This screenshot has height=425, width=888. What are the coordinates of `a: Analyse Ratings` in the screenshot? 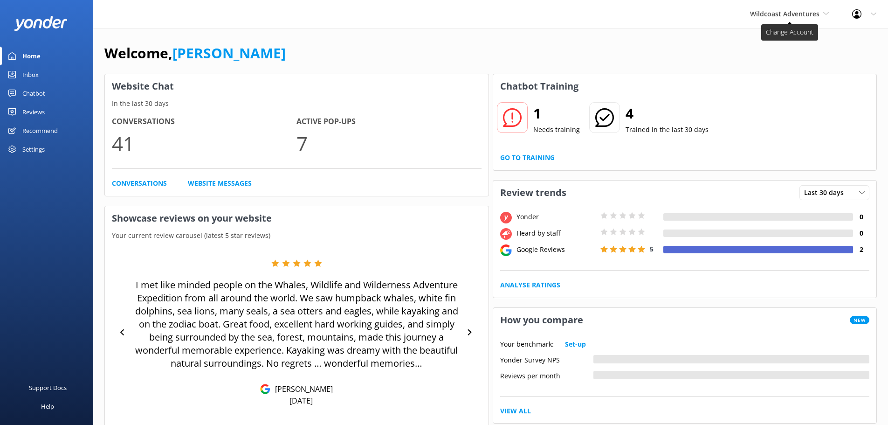 It's located at (530, 285).